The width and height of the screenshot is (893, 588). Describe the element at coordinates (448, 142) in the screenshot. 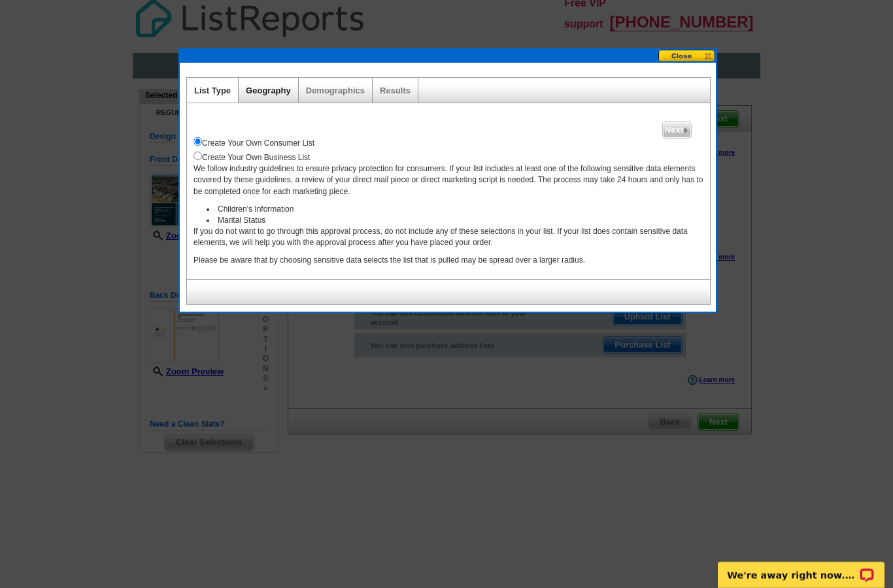

I see `div: Create Your Own Consumer List` at that location.